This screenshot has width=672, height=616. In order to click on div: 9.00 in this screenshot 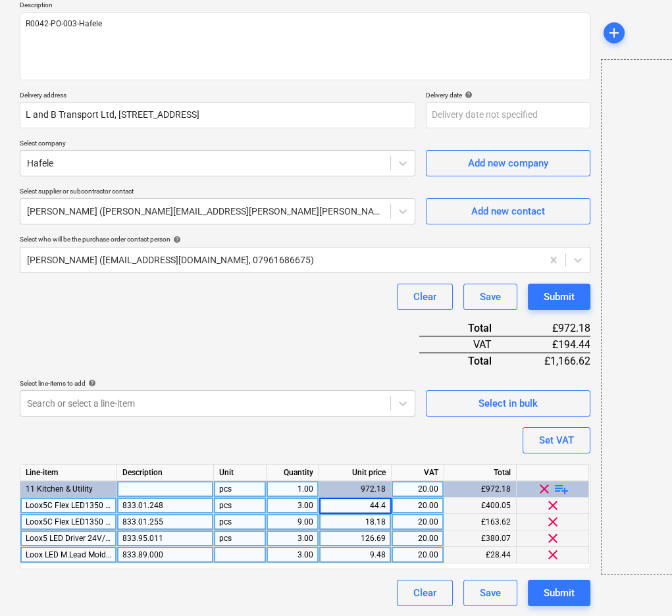, I will do `click(293, 522)`.